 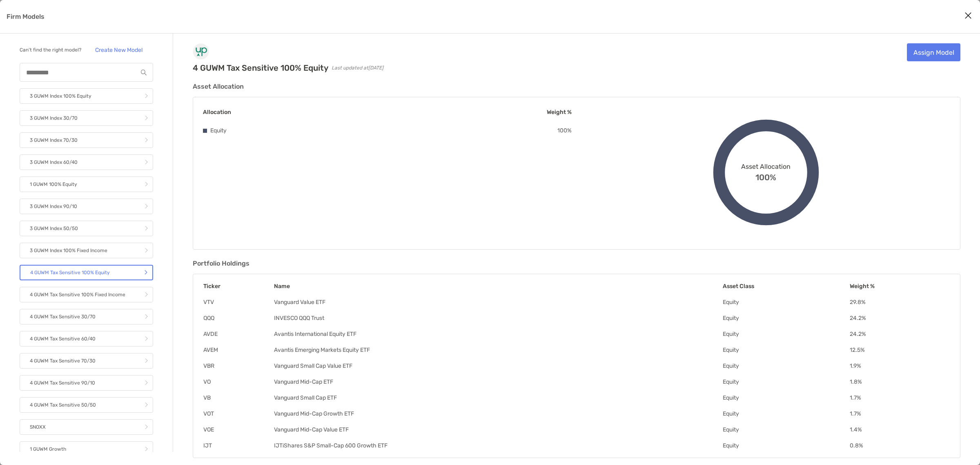 What do you see at coordinates (87, 206) in the screenshot?
I see `a: 3 GUWM Index 90/10` at bounding box center [87, 206].